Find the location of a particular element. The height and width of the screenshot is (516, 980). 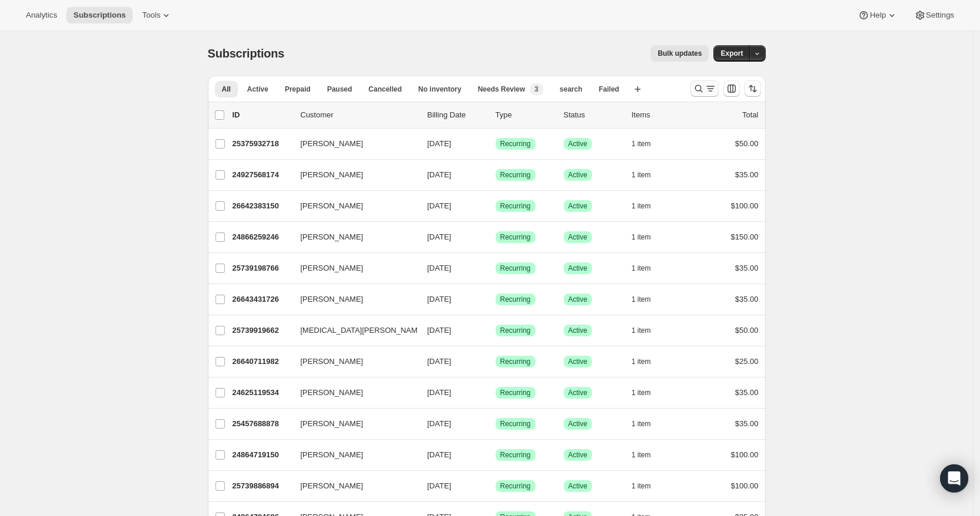

div: Type is located at coordinates (525, 115).